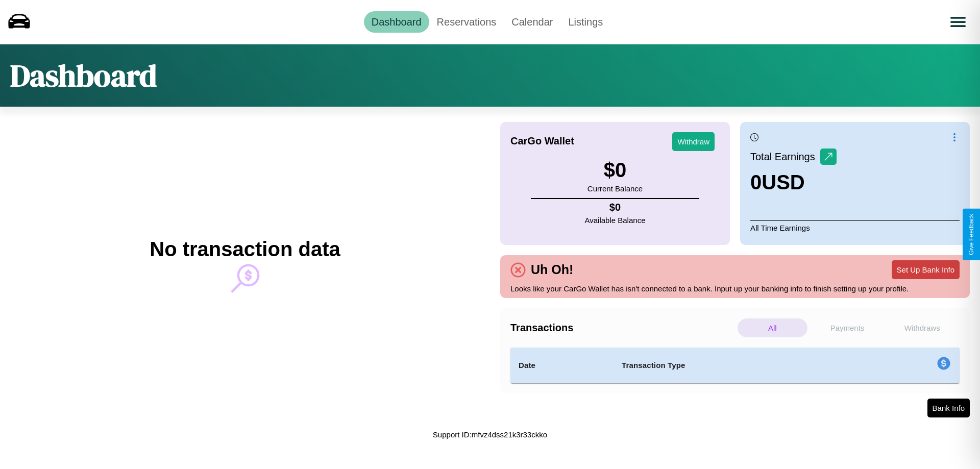  What do you see at coordinates (552, 270) in the screenshot?
I see `h4: Uh Oh!` at bounding box center [552, 270].